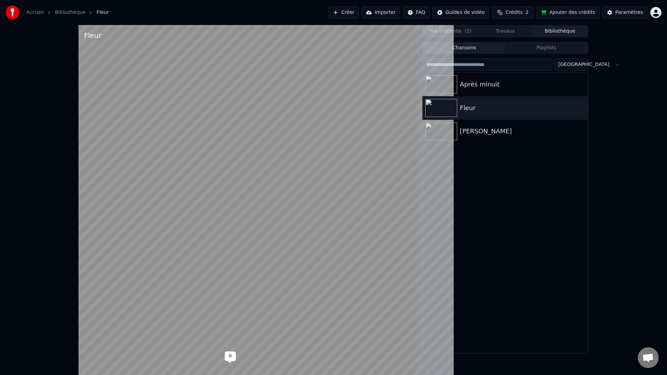  Describe the element at coordinates (35, 13) in the screenshot. I see `a: Accueil` at that location.